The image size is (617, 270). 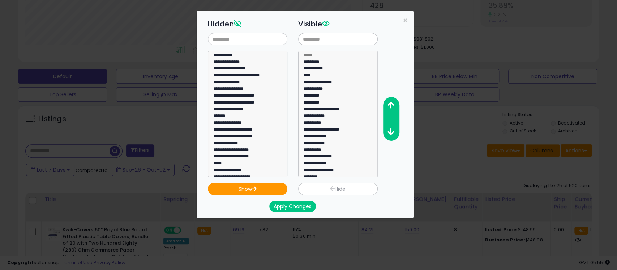 I want to click on button: Show, so click(x=248, y=189).